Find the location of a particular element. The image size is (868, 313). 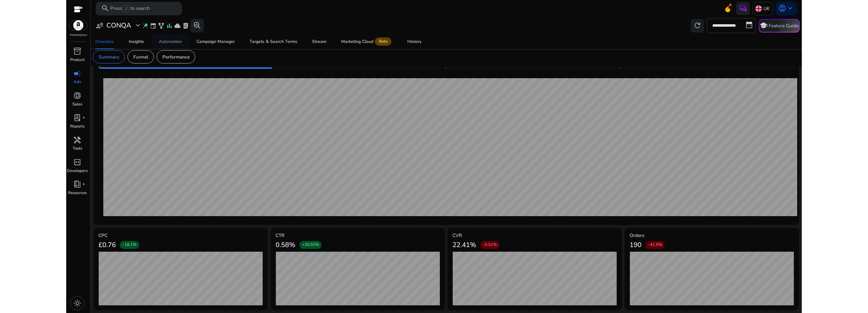

p: Resources is located at coordinates (77, 193).